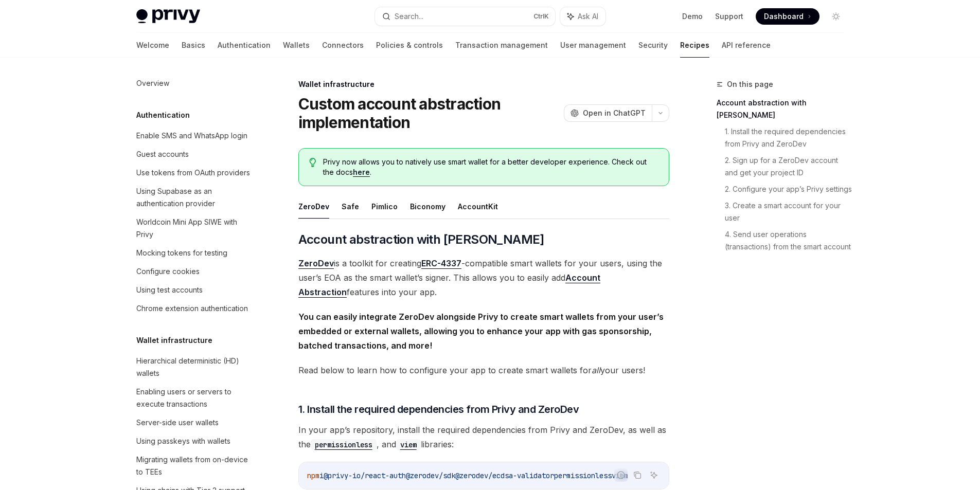  Describe the element at coordinates (746, 45) in the screenshot. I see `a: API reference` at that location.